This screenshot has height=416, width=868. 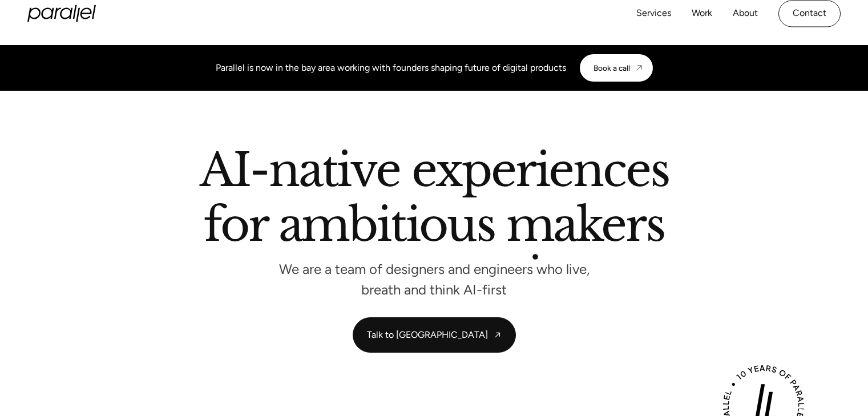 What do you see at coordinates (434, 200) in the screenshot?
I see `h2: AI-native experiences for ambitious makers` at bounding box center [434, 200].